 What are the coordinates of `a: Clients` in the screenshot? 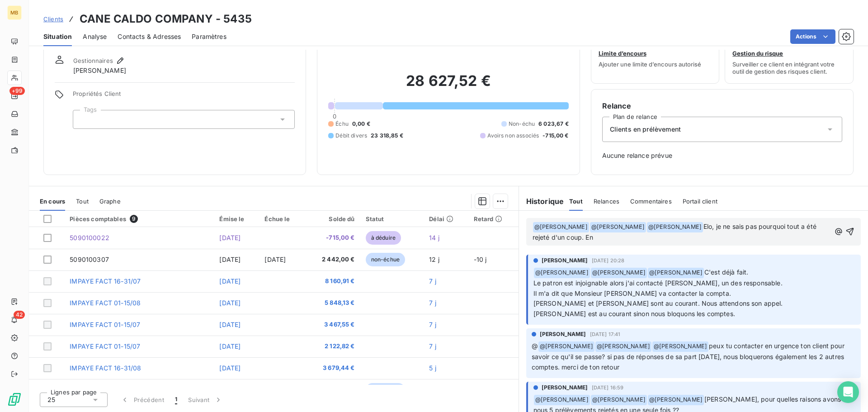 It's located at (53, 19).